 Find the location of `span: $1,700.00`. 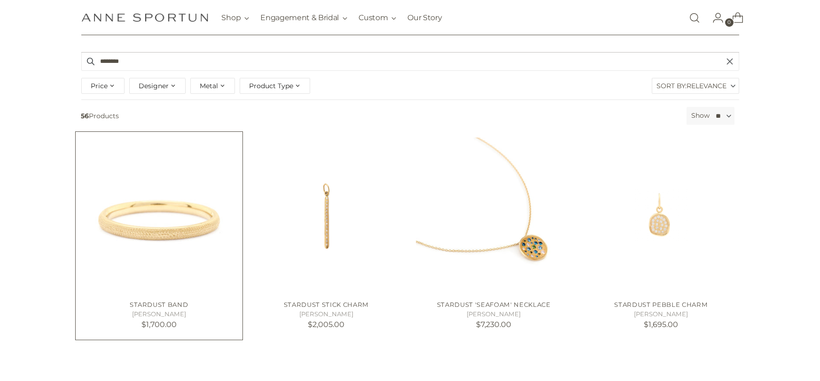

span: $1,700.00 is located at coordinates (159, 325).